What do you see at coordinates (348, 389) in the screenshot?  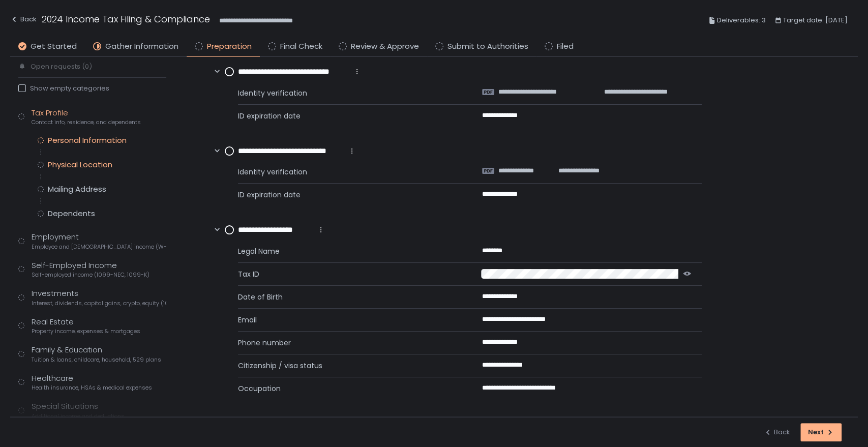 I see `span: Occupation` at bounding box center [348, 389].